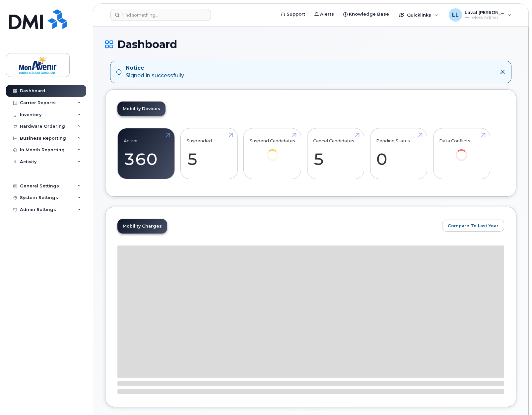 The image size is (532, 415). I want to click on div: Signed in successfully., so click(155, 72).